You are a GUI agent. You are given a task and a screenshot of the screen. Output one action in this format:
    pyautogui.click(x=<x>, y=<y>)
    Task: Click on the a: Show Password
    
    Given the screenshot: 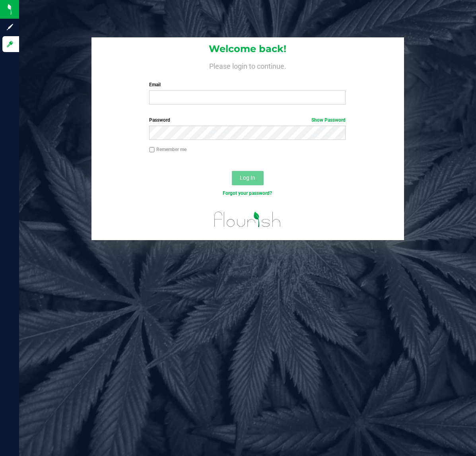 What is the action you would take?
    pyautogui.click(x=328, y=120)
    